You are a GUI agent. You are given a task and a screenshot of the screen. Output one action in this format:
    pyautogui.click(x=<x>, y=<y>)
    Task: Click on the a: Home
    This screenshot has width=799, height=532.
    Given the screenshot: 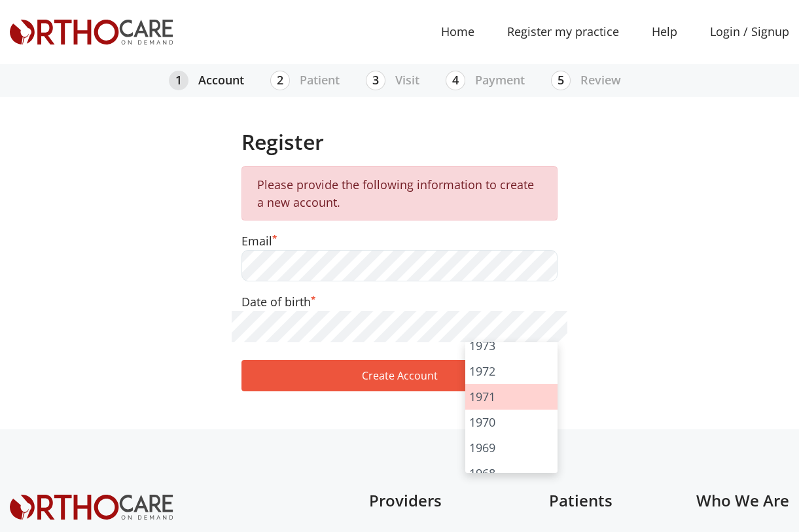 What is the action you would take?
    pyautogui.click(x=458, y=31)
    